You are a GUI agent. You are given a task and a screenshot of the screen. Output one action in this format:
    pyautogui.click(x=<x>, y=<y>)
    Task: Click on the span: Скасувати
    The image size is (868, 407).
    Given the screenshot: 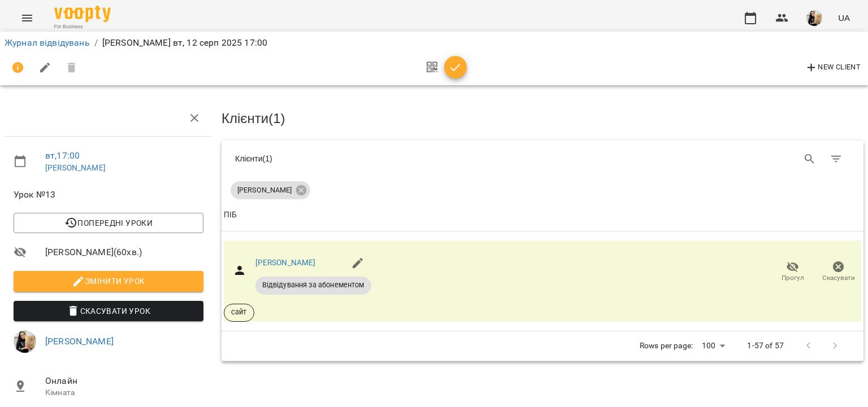 What is the action you would take?
    pyautogui.click(x=839, y=278)
    